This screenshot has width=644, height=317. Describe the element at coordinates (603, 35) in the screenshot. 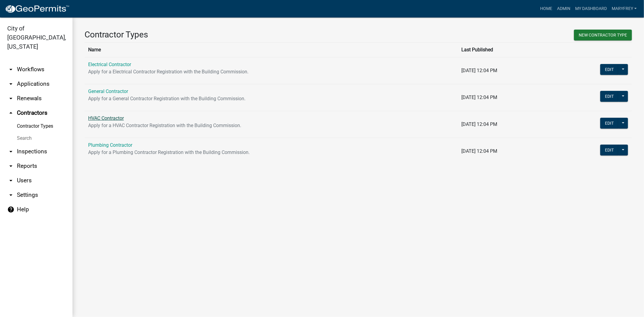

I see `button: New Contractor Type` at that location.